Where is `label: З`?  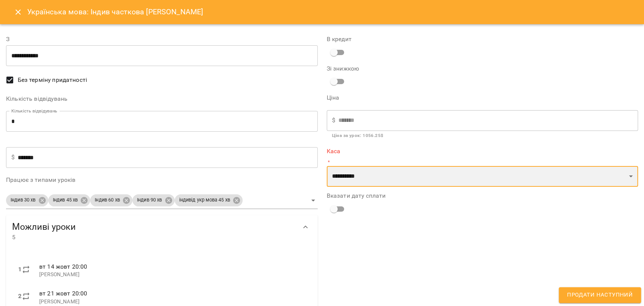 label: З is located at coordinates (162, 40).